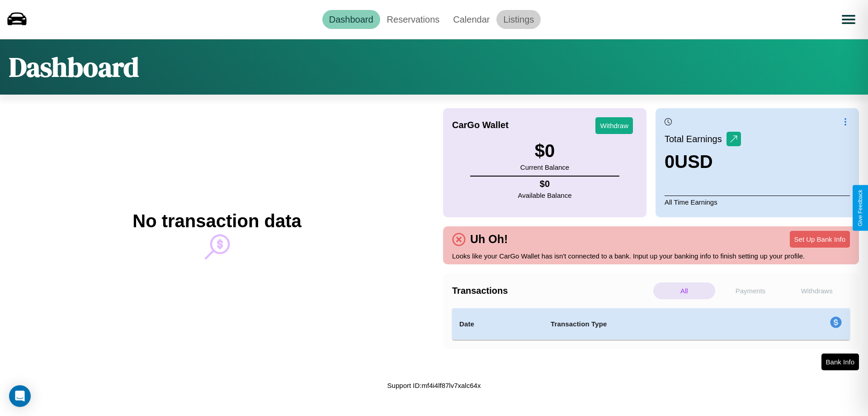  What do you see at coordinates (653, 324) in the screenshot?
I see `h4: Transaction Type` at bounding box center [653, 324].